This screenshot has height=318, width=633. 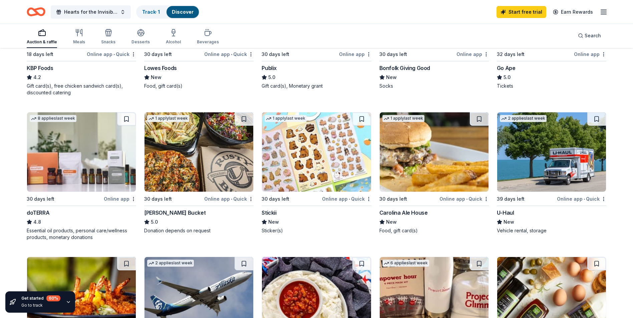 I want to click on div: doTERRA, so click(x=38, y=213).